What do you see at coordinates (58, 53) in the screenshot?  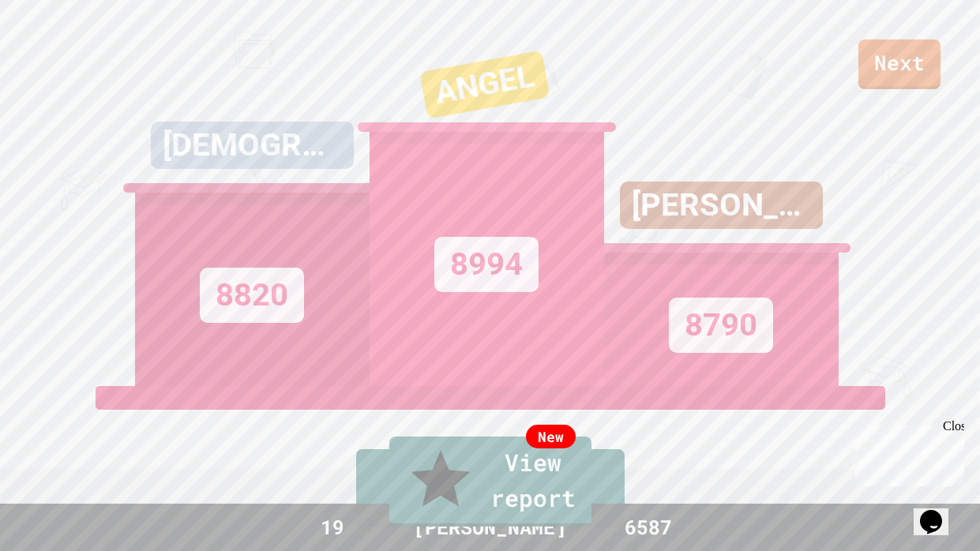 I see `div: Chat with us now!Close` at bounding box center [58, 53].